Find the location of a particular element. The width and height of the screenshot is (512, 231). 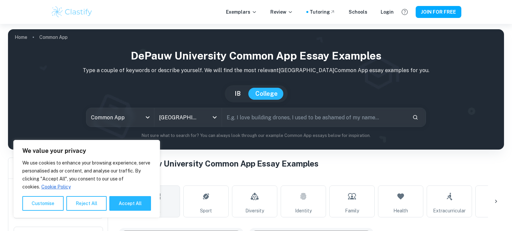

div: Login is located at coordinates (387, 12).